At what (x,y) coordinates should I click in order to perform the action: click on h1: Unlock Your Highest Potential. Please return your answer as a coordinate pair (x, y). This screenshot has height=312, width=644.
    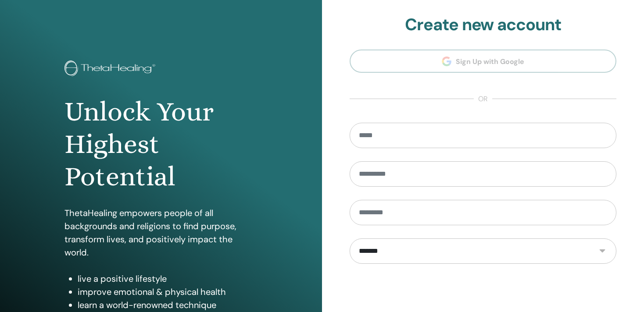
    Looking at the image, I should click on (161, 144).